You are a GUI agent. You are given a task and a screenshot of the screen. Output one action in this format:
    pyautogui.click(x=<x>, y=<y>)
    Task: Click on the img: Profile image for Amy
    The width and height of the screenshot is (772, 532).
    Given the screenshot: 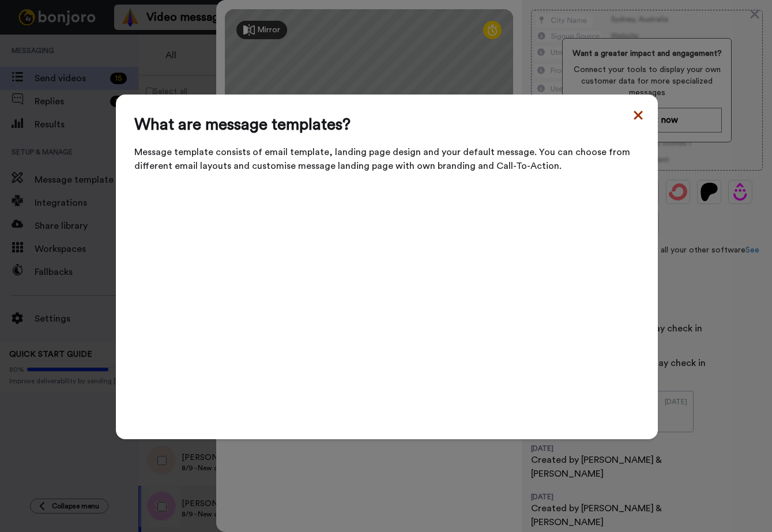 What is the action you would take?
    pyautogui.click(x=35, y=44)
    